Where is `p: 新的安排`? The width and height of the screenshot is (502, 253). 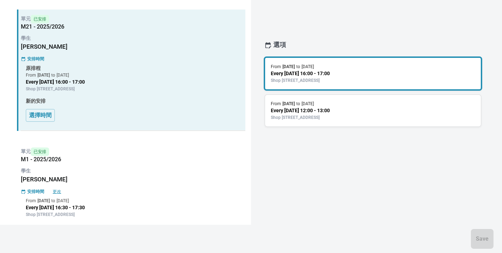 p: 新的安排 is located at coordinates (133, 101).